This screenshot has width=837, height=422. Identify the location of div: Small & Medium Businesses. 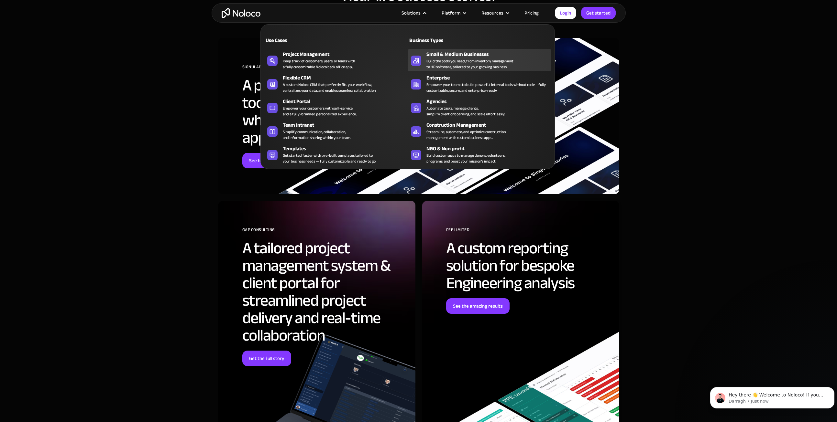
(490, 54).